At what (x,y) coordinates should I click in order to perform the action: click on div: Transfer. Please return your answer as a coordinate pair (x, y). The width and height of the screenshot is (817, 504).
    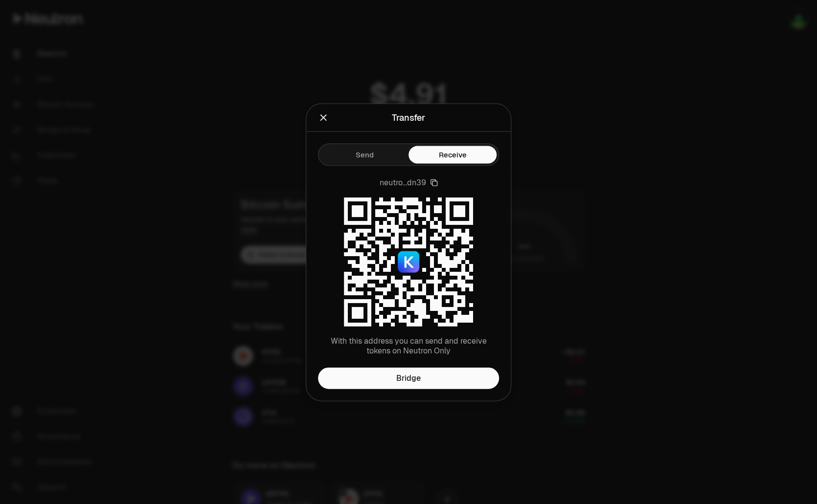
    Looking at the image, I should click on (408, 117).